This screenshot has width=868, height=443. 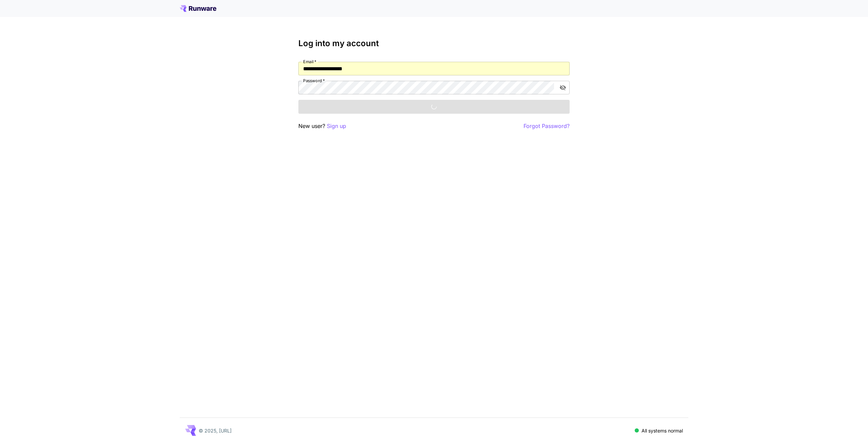 What do you see at coordinates (336, 126) in the screenshot?
I see `button: Sign up` at bounding box center [336, 126].